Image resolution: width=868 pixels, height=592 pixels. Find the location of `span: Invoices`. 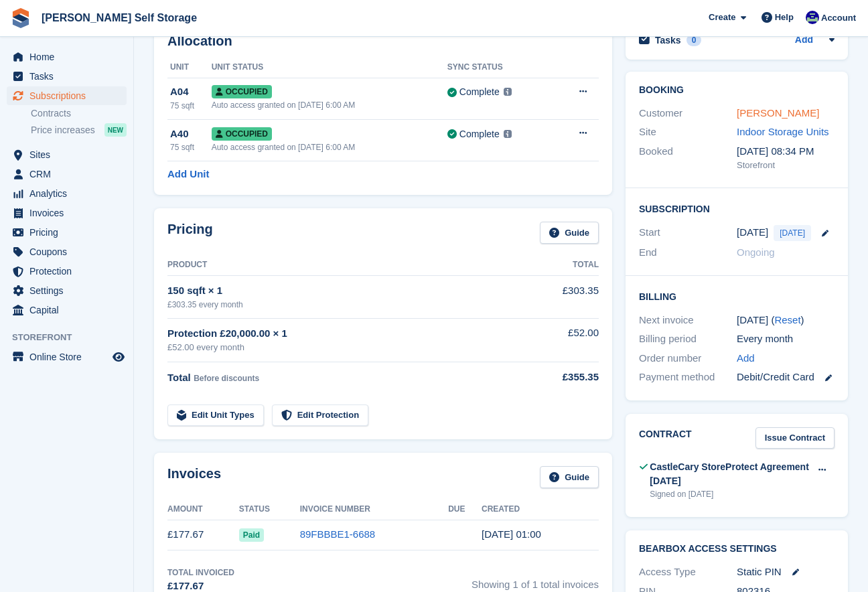

span: Invoices is located at coordinates (70, 213).